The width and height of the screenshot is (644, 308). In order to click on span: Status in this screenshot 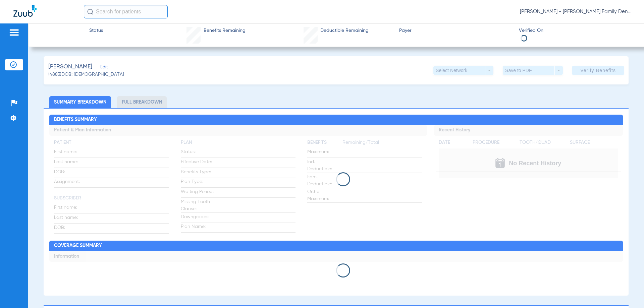, I will do `click(96, 31)`.